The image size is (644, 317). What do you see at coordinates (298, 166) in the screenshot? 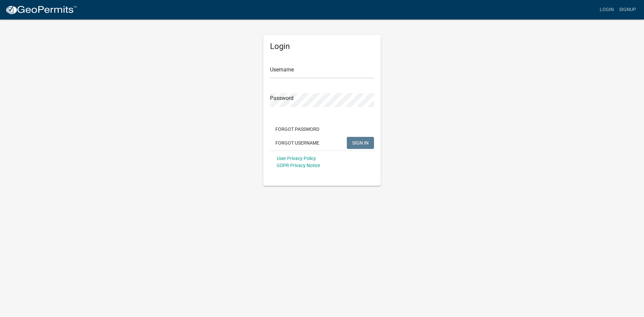
I see `a: GDPR Privacy Notice` at bounding box center [298, 166].